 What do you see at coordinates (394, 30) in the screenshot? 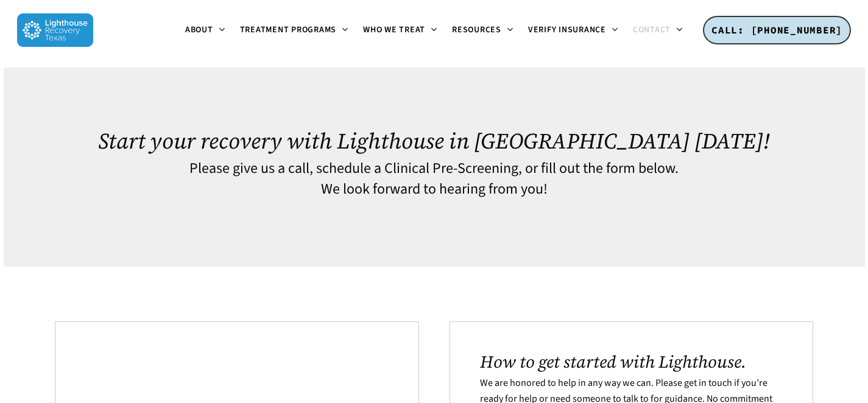
I see `span: Who We Treat` at bounding box center [394, 30].